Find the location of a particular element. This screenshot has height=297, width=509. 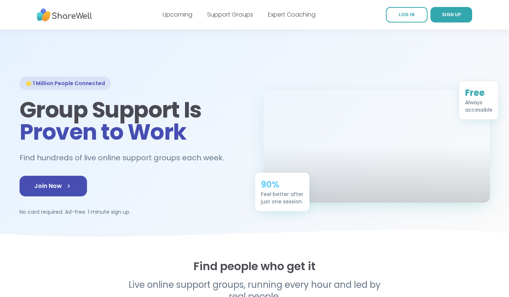

div: Free is located at coordinates (478, 92).